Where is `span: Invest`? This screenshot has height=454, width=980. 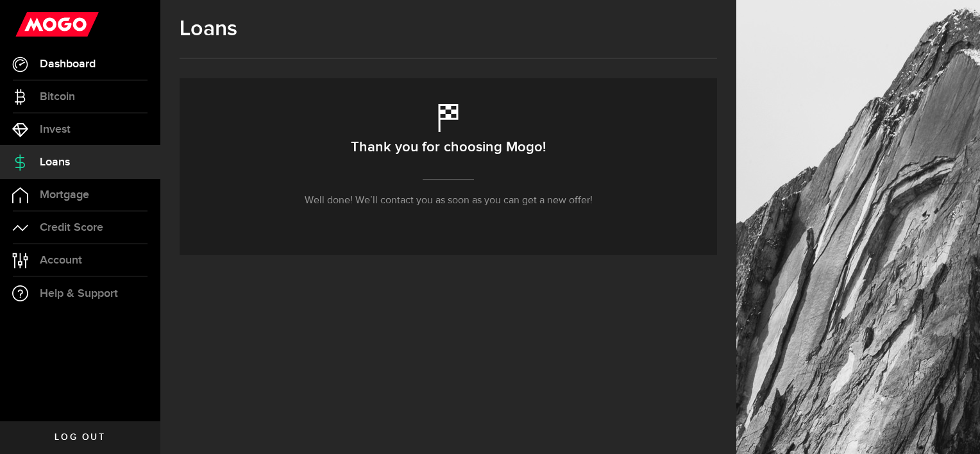
span: Invest is located at coordinates (55, 129).